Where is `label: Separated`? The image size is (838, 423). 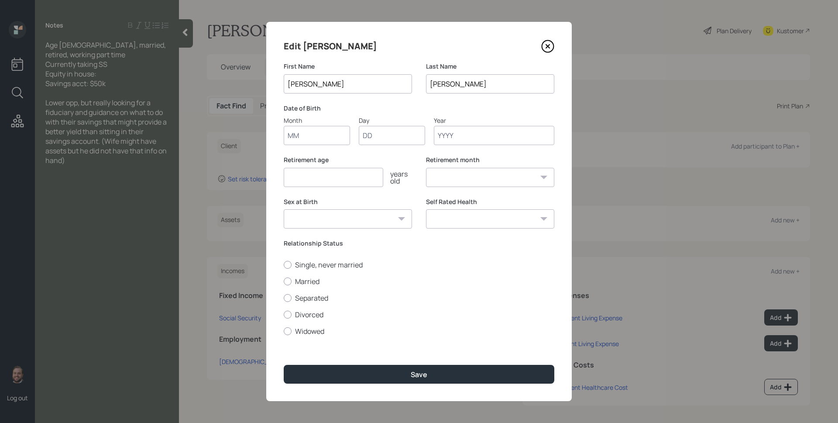
label: Separated is located at coordinates (419, 298).